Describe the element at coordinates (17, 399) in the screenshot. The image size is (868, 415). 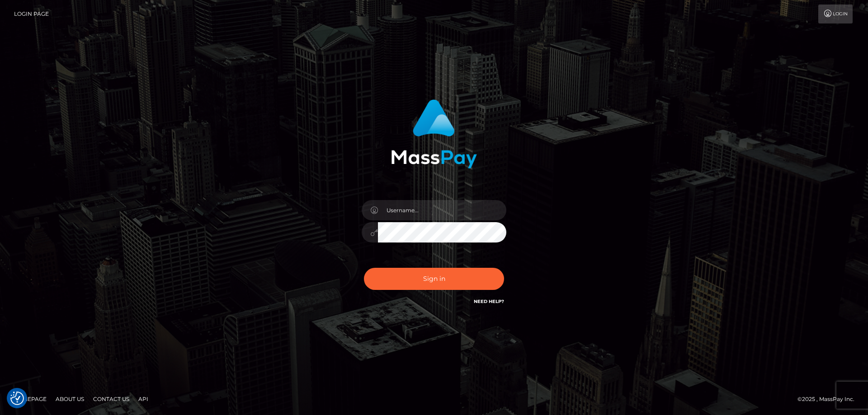
I see `button: Consent Preferences` at that location.